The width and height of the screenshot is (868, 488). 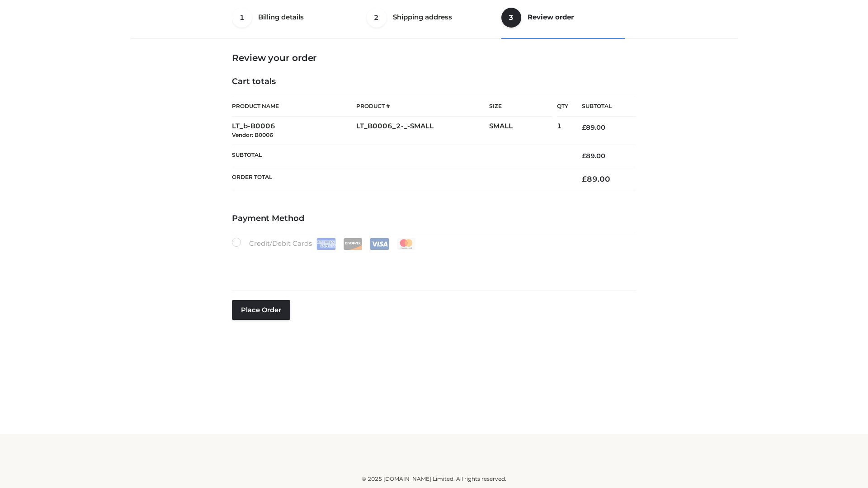 What do you see at coordinates (253, 135) in the screenshot?
I see `small: Vendor: B0006` at bounding box center [253, 135].